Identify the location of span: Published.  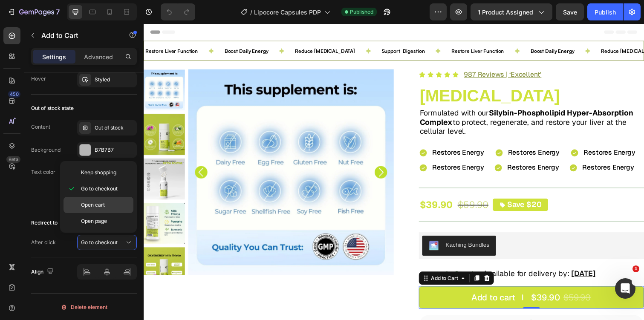
(361, 12).